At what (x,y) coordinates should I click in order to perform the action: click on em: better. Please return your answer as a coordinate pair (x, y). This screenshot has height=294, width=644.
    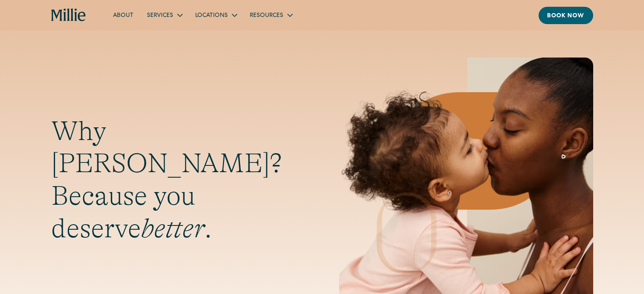
    Looking at the image, I should click on (173, 229).